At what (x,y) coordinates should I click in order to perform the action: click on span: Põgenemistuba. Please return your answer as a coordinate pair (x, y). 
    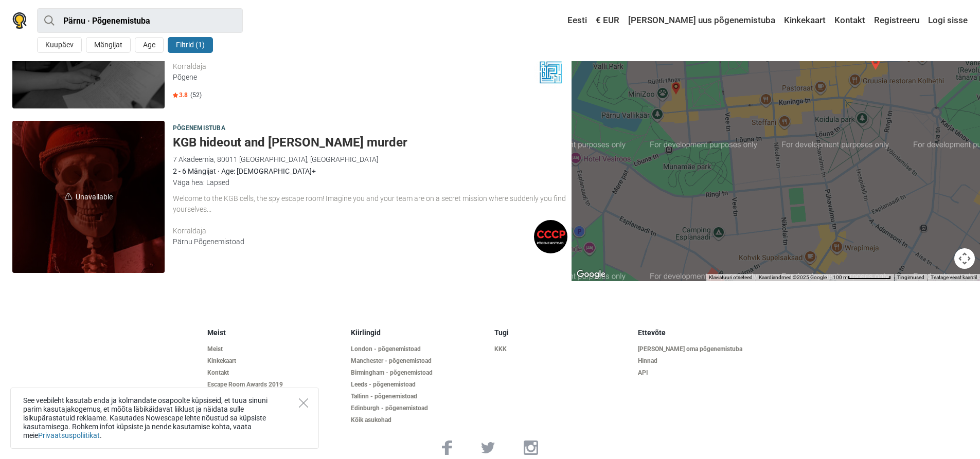
    Looking at the image, I should click on (199, 129).